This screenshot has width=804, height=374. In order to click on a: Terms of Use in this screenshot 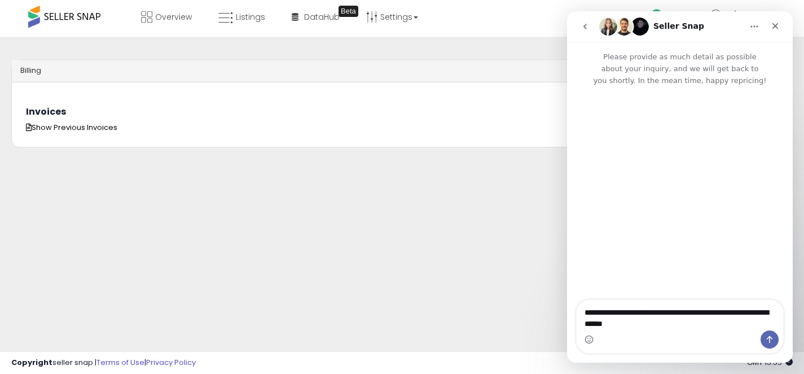, I will do `click(120, 362)`.